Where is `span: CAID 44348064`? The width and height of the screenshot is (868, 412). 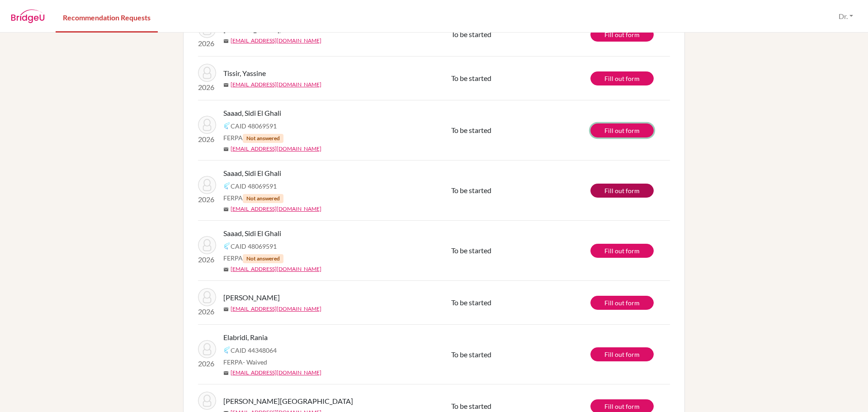
span: CAID 44348064 is located at coordinates (253, 351).